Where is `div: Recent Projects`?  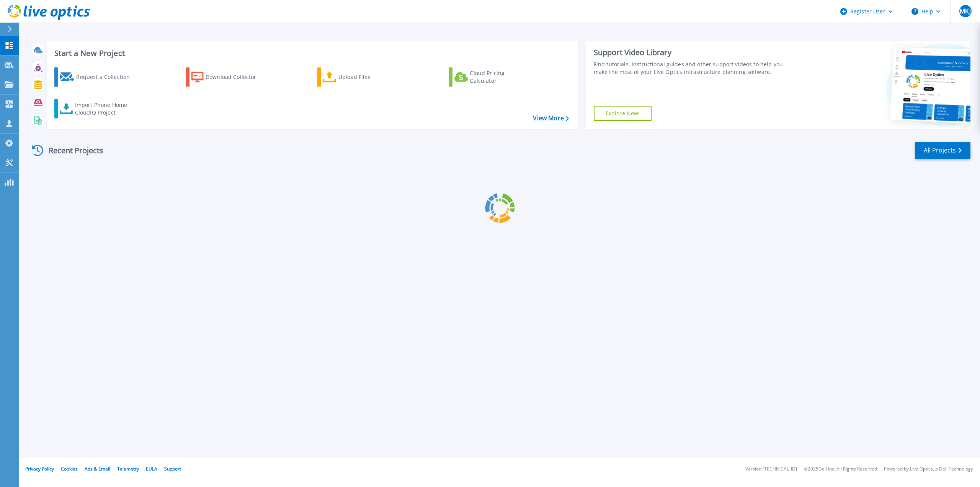 div: Recent Projects is located at coordinates (71, 150).